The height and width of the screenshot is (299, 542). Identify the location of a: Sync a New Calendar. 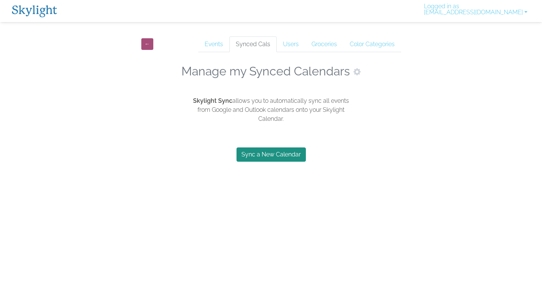
(271, 154).